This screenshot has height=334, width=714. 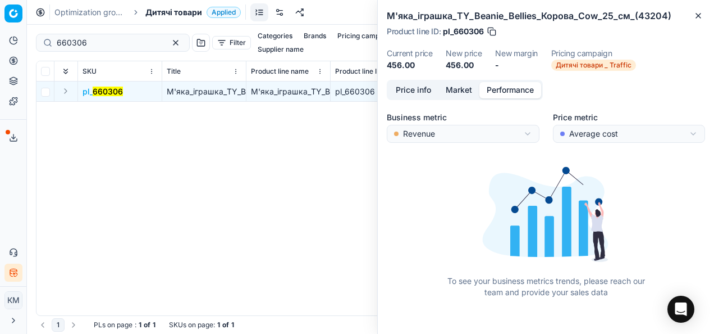 What do you see at coordinates (275, 36) in the screenshot?
I see `button: Categories` at bounding box center [275, 36].